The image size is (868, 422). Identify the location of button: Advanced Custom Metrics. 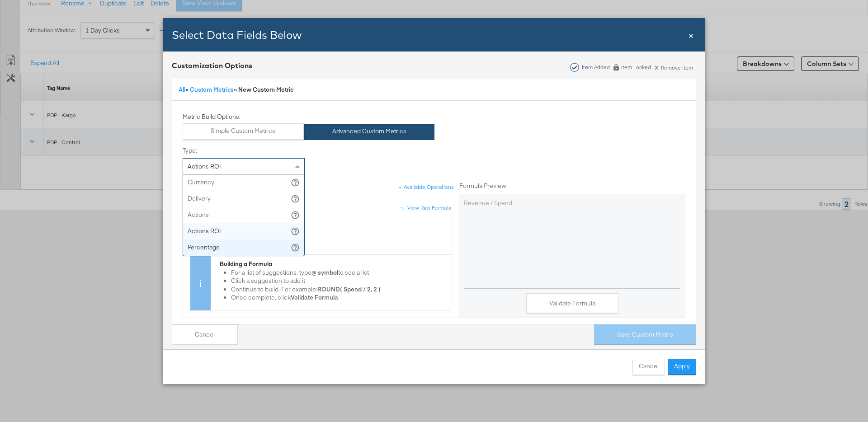
(370, 132).